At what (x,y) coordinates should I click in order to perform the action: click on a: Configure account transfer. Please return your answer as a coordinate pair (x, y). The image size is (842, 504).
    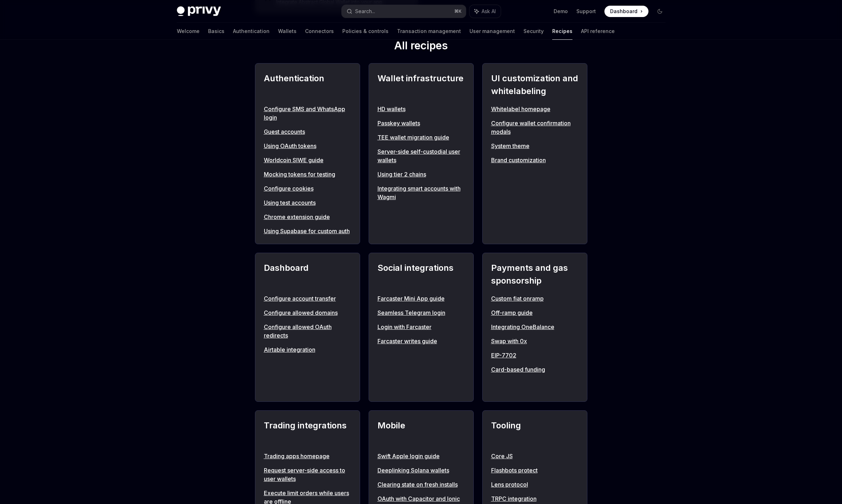
    Looking at the image, I should click on (308, 299).